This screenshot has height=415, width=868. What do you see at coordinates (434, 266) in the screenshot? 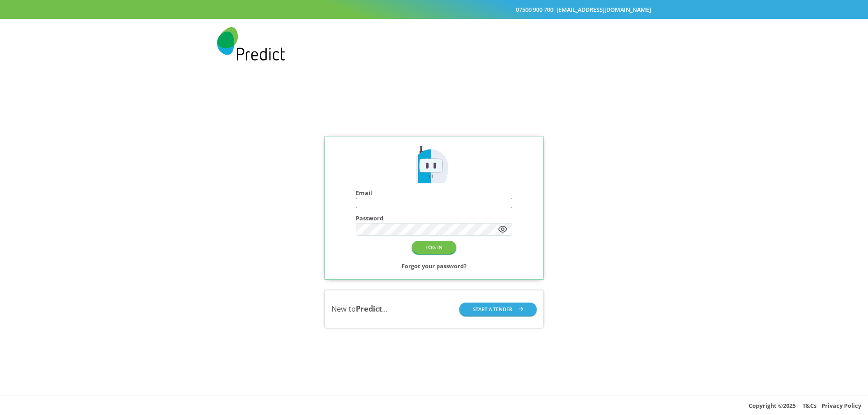
I see `h2: Forgot your password?` at bounding box center [434, 266].